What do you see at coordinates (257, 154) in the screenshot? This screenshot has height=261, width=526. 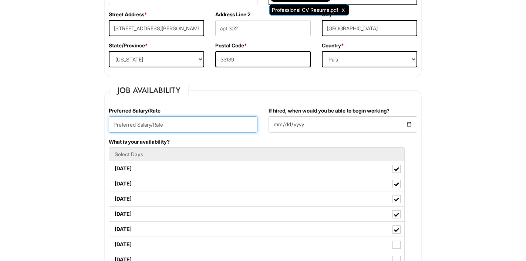 I see `h5: Select Days` at bounding box center [257, 154].